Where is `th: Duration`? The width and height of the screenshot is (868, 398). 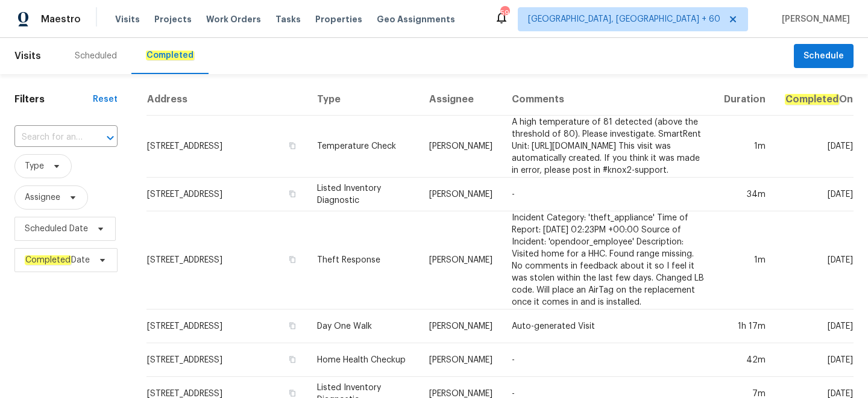
th: Duration is located at coordinates (744, 99).